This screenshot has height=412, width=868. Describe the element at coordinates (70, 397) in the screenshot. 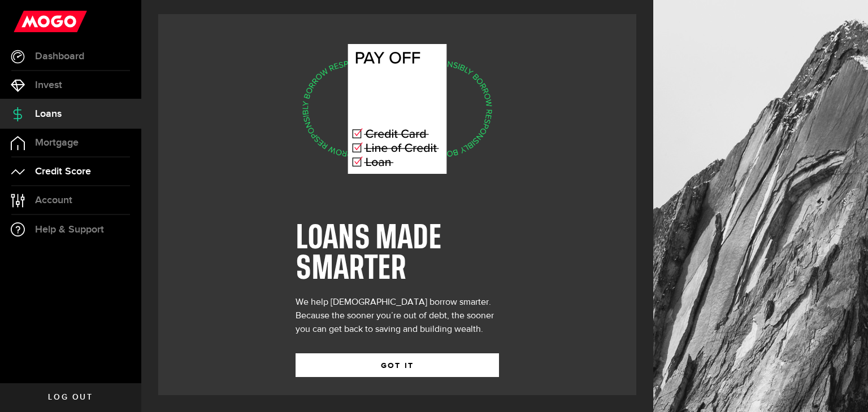

I see `span: Log out` at that location.